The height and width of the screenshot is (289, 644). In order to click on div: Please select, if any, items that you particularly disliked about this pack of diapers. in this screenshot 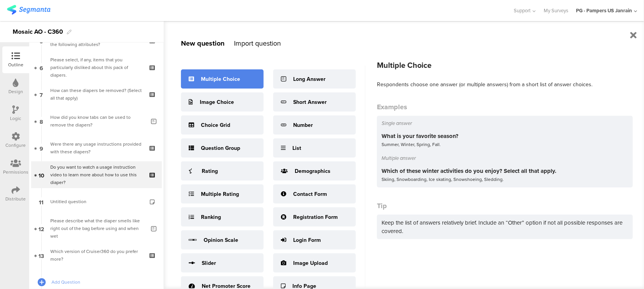, I will do `click(96, 68)`.